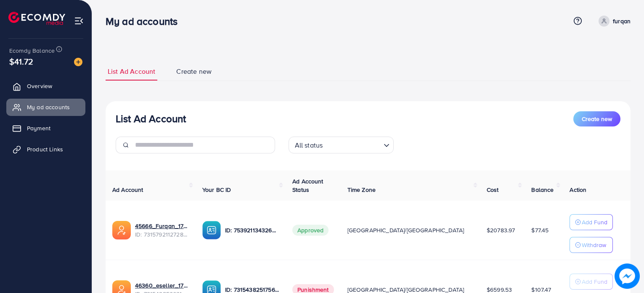 The image size is (644, 293). Describe the element at coordinates (48, 107) in the screenshot. I see `span: My ad accounts` at that location.